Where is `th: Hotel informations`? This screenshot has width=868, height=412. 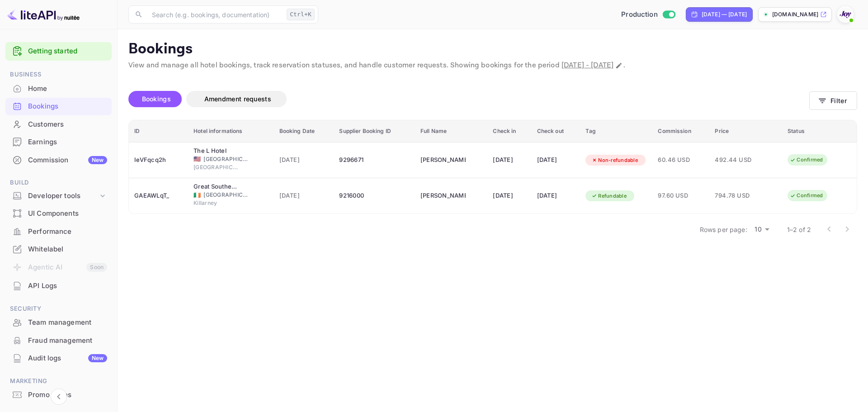 th: Hotel informations is located at coordinates (231, 131).